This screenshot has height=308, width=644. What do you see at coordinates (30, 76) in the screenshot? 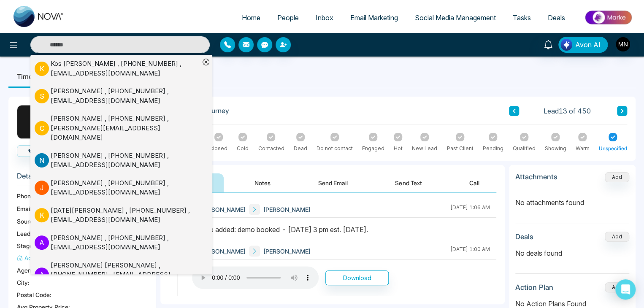
I see `li: Timeline` at bounding box center [30, 76].